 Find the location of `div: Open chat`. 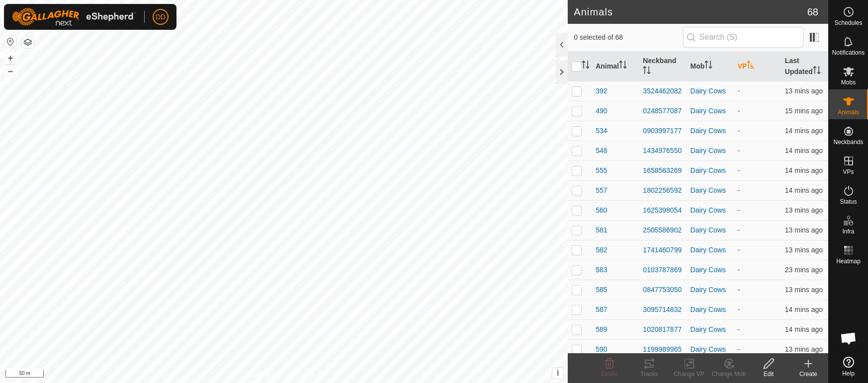

div: Open chat is located at coordinates (849, 339).